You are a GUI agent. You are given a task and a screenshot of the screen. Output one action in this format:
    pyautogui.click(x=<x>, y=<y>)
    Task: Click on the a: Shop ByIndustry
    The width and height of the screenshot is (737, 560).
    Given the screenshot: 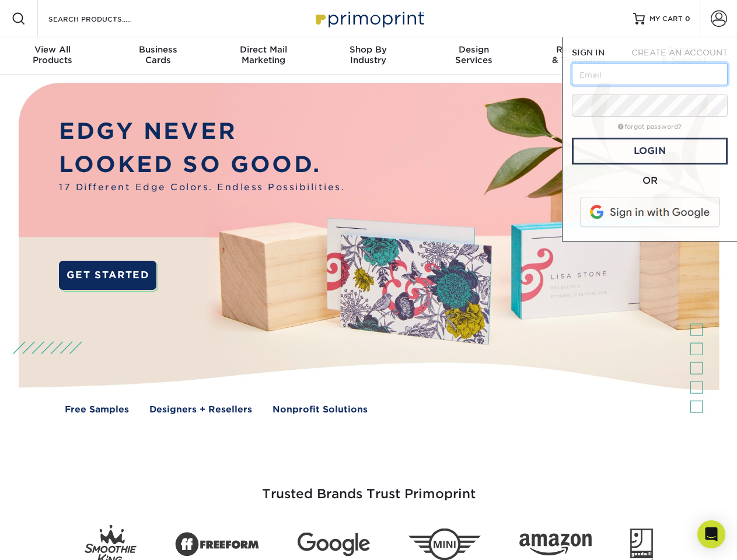 What is the action you would take?
    pyautogui.click(x=368, y=56)
    